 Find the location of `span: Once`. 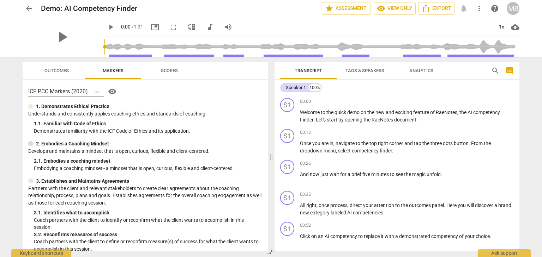

span: Once is located at coordinates (306, 144).